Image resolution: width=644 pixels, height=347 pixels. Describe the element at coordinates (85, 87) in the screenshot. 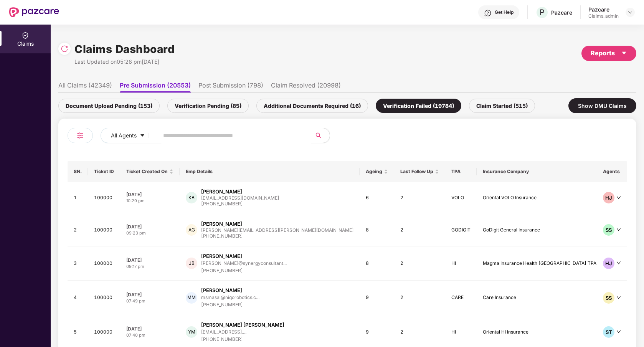

I see `li: All Claims (42349)` at that location.